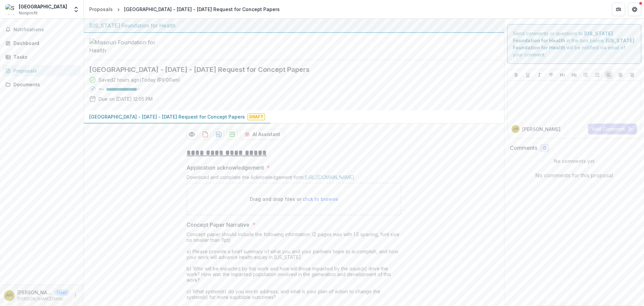 This screenshot has height=306, width=644. Describe the element at coordinates (42, 43) in the screenshot. I see `a: Dashboard` at that location.